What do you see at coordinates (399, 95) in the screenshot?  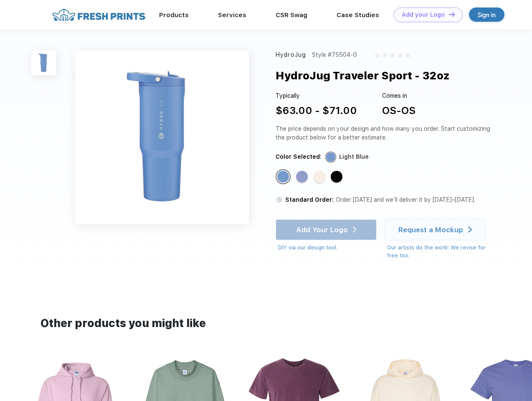 I see `div: Comes in` at bounding box center [399, 95].